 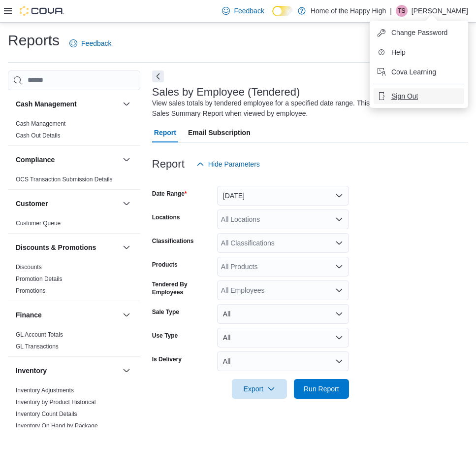 I want to click on span: Discounts, so click(x=28, y=267).